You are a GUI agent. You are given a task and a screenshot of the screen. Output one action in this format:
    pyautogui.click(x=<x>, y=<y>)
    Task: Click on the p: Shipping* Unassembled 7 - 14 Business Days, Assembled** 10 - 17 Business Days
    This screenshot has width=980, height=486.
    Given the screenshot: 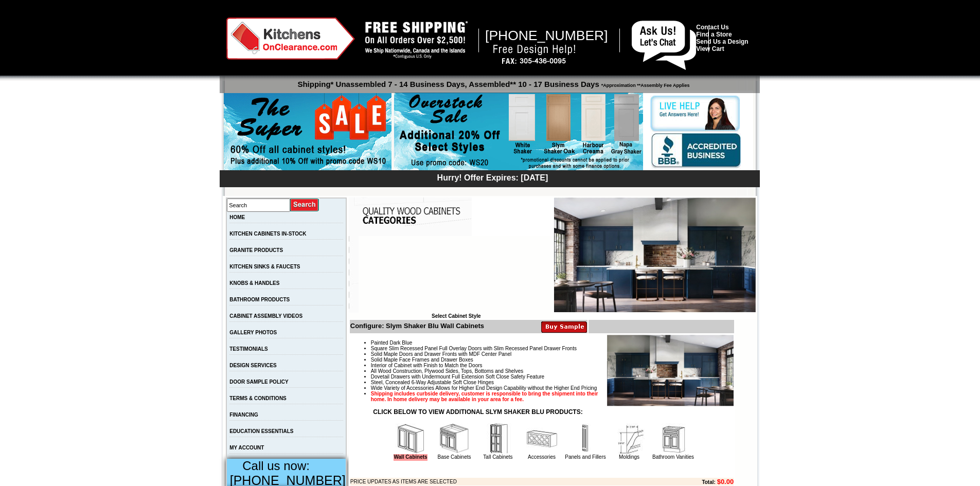 What is the action you would take?
    pyautogui.click(x=492, y=82)
    